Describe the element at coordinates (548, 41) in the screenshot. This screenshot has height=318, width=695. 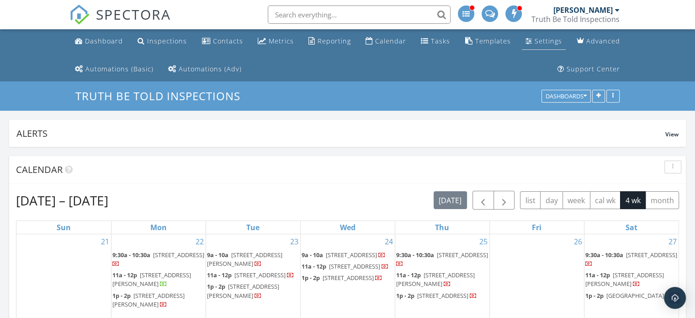
I see `div: Settings` at that location.